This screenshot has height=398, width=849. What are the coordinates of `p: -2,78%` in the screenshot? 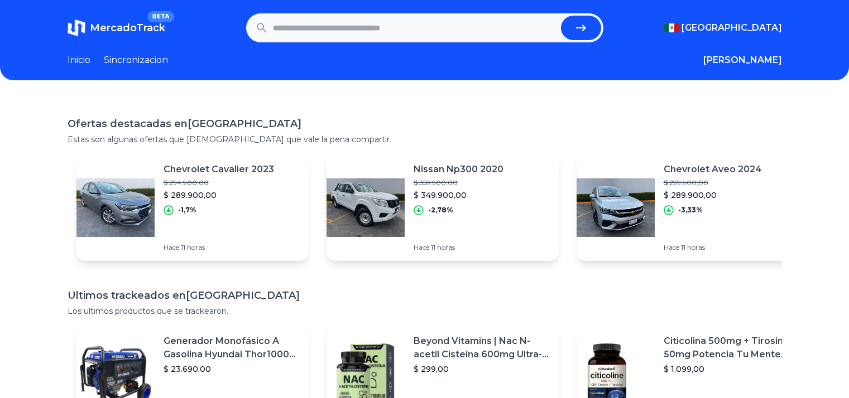 It's located at (440, 210).